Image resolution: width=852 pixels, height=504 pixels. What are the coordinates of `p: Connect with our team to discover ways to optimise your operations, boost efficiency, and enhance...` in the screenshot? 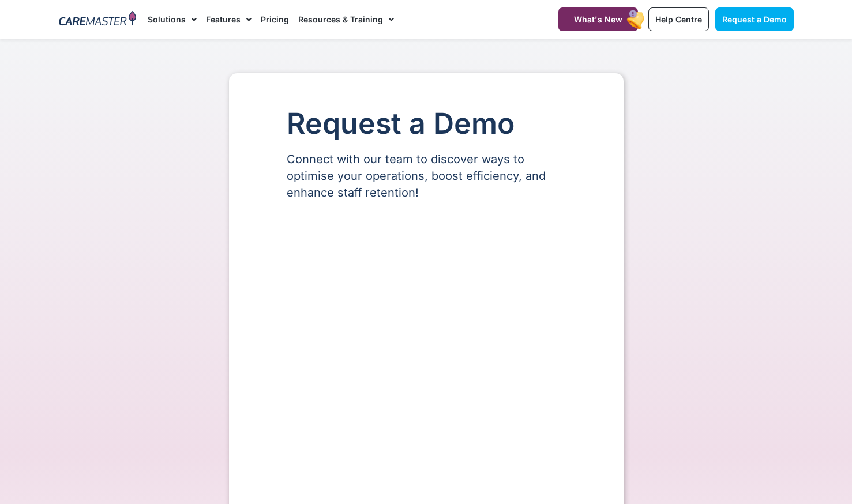 It's located at (427, 176).